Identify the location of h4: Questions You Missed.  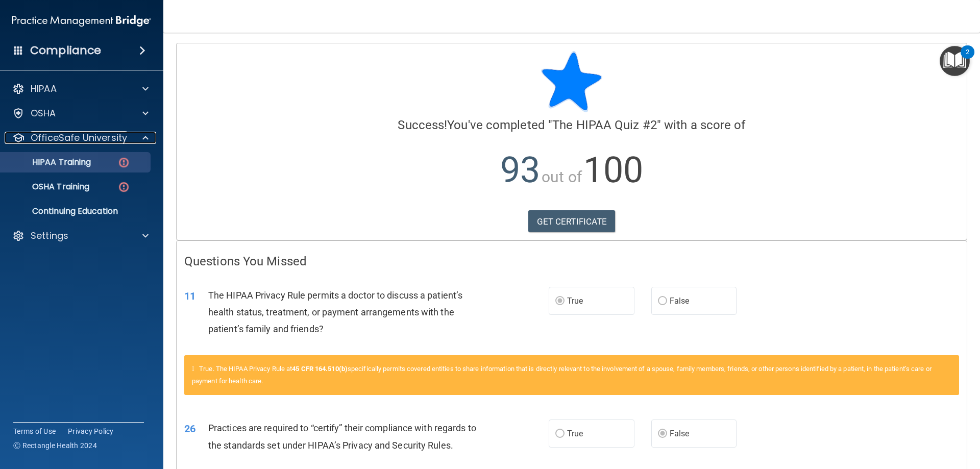
(571, 261).